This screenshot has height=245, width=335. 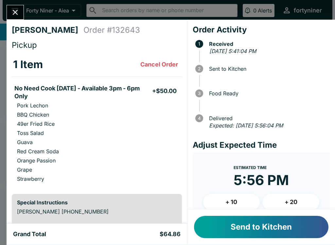 What do you see at coordinates (170, 234) in the screenshot?
I see `h5: $64.86` at bounding box center [170, 234].